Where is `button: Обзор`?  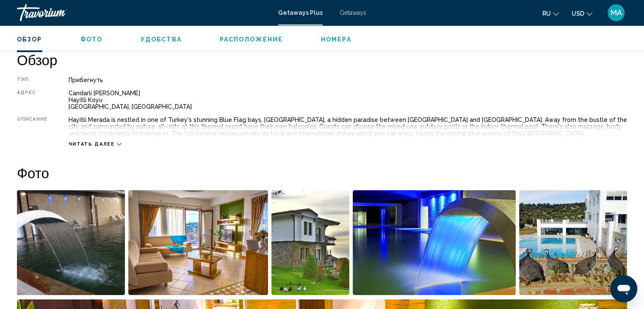
button: Обзор is located at coordinates (30, 39).